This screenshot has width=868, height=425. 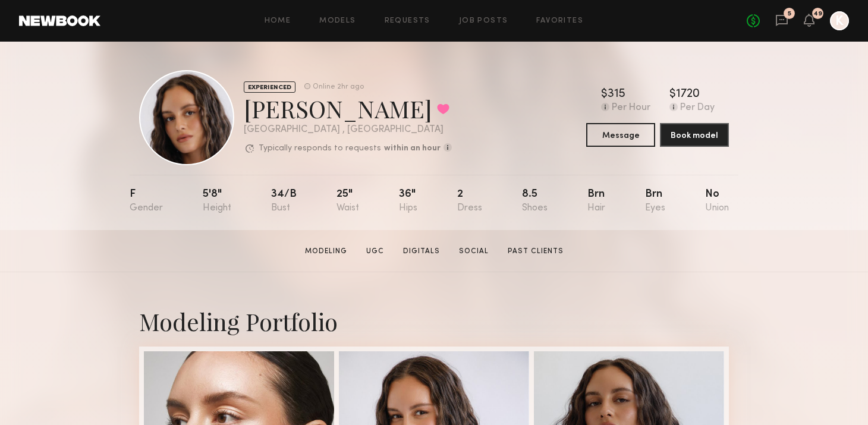 I want to click on div: 49, so click(x=817, y=14).